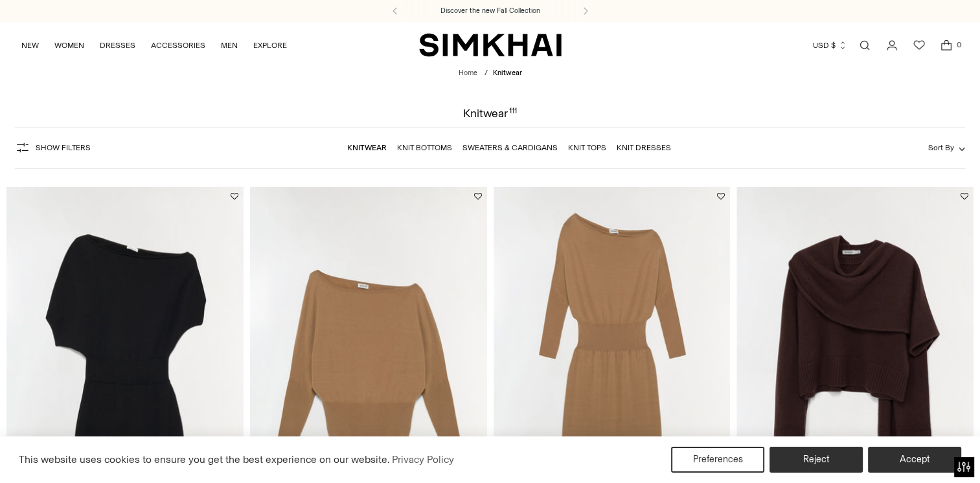 This screenshot has height=483, width=980. Describe the element at coordinates (367, 148) in the screenshot. I see `a: Knitwear` at that location.